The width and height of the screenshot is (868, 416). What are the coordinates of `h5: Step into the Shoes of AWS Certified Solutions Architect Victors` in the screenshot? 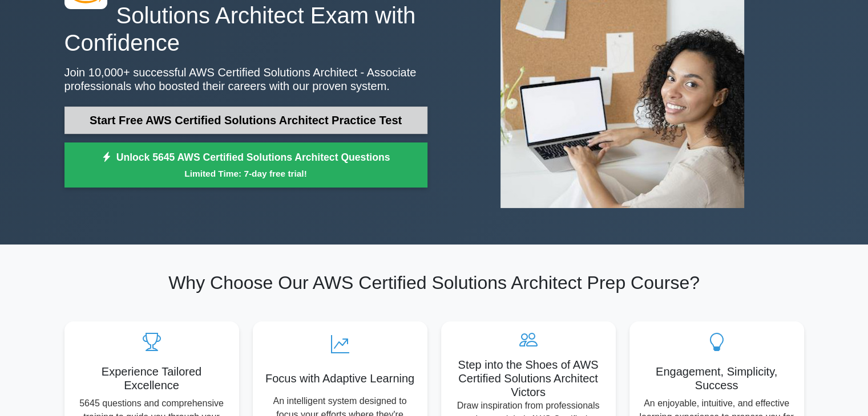 It's located at (529, 378).